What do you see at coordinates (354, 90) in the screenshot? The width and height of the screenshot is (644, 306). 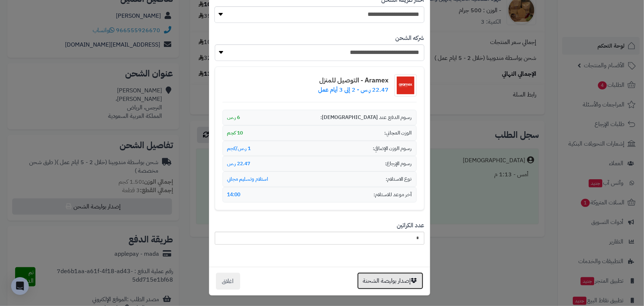 I see `p: 22.47 ر.س - 2 إلى 3 أيام عمل` at bounding box center [354, 90].